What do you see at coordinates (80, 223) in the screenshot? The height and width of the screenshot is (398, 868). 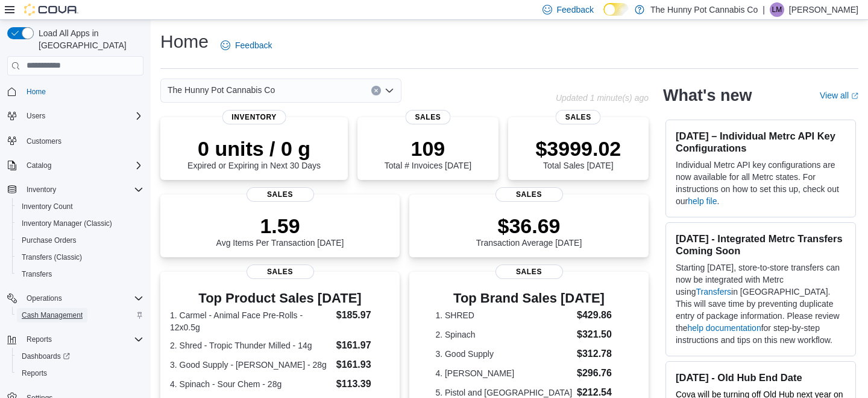 I see `button: Inventory Manager (Classic)` at bounding box center [80, 223].